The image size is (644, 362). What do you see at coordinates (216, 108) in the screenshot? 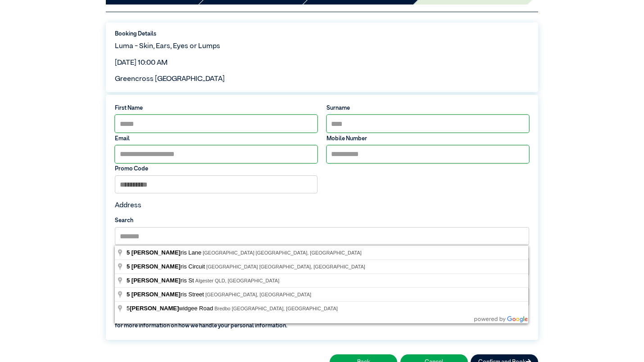
I see `label: First Name` at bounding box center [216, 108].